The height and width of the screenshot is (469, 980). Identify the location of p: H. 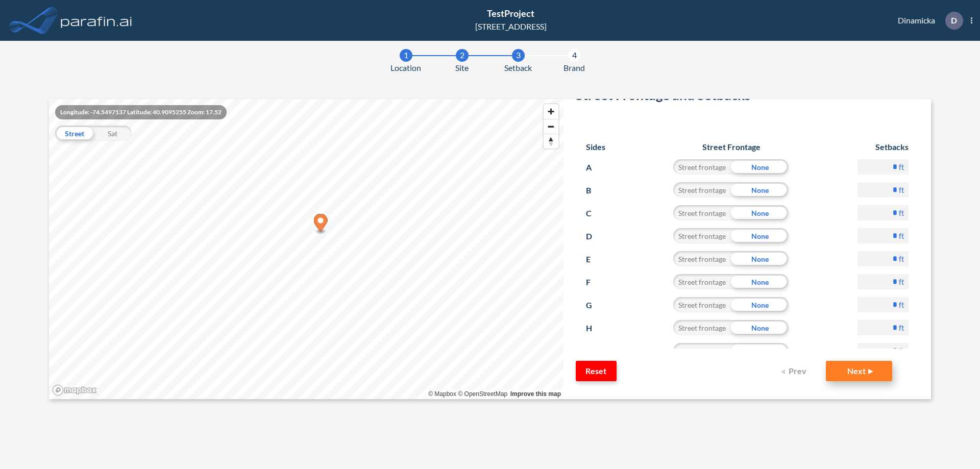
(595, 329).